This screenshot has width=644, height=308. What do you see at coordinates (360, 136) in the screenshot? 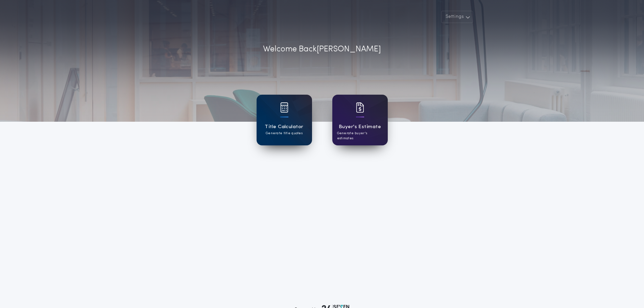
I see `p: Generate buyer's estimates` at bounding box center [360, 136].